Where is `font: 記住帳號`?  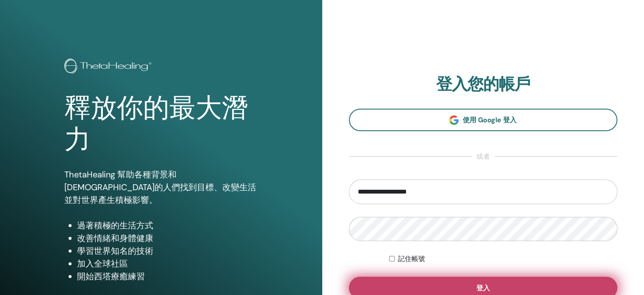 font: 記住帳號 is located at coordinates (411, 259).